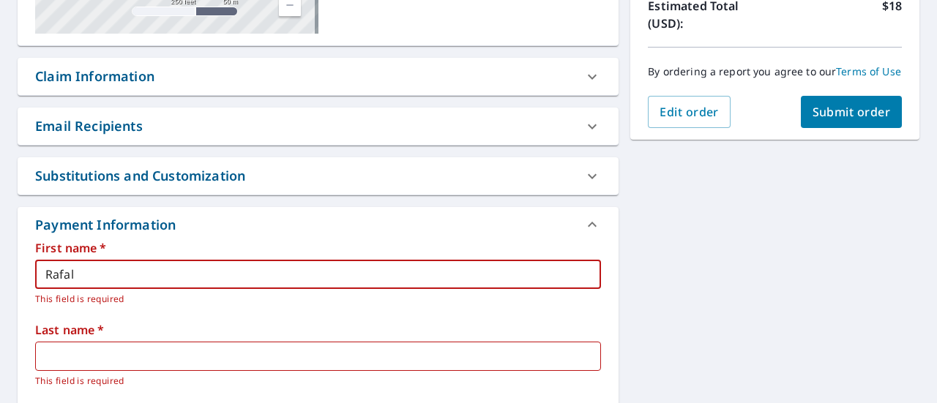 The image size is (937, 403). What do you see at coordinates (775, 72) in the screenshot?
I see `p: By ordering a report you agree to our` at bounding box center [775, 72].